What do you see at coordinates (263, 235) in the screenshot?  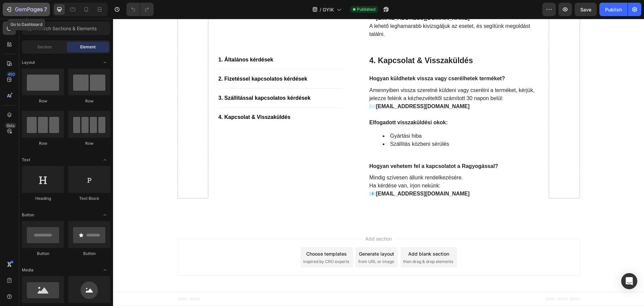 I see `div: Generate layout` at bounding box center [263, 235].